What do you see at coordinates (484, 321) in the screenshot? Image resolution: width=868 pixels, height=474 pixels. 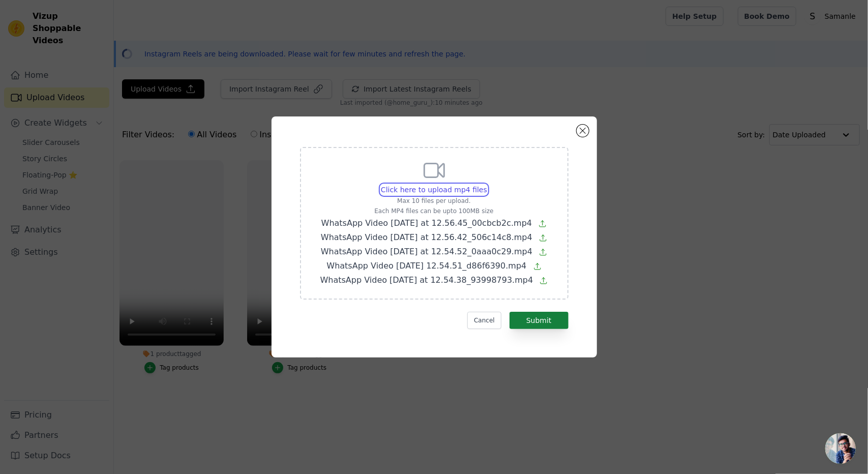 I see `button: Cancel` at bounding box center [484, 321].